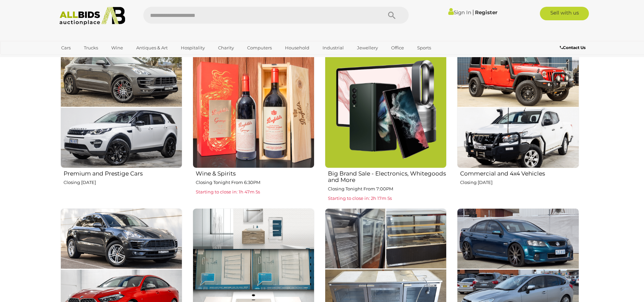  What do you see at coordinates (226, 47) in the screenshot?
I see `a: Charity` at bounding box center [226, 47].